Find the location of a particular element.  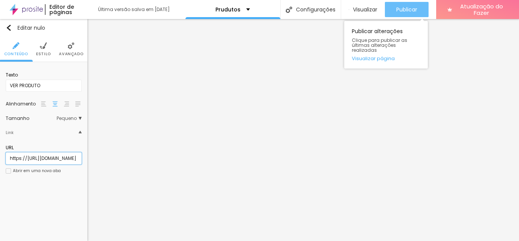

font: Editar nulo is located at coordinates (31, 28).